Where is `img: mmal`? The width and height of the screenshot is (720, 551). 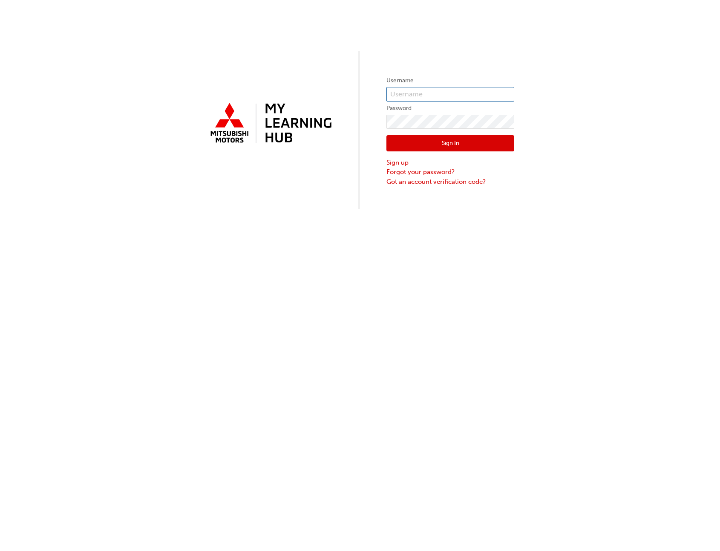 img: mmal is located at coordinates (270, 124).